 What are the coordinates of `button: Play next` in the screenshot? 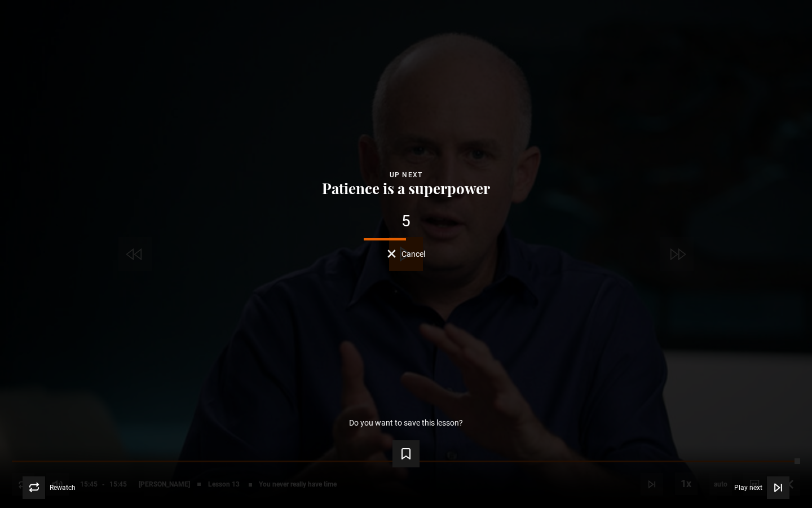 It's located at (762, 487).